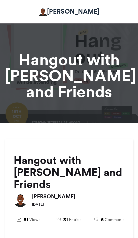 This screenshot has width=138, height=238. What do you see at coordinates (43, 12) in the screenshot?
I see `img: Baskey Koer` at bounding box center [43, 12].